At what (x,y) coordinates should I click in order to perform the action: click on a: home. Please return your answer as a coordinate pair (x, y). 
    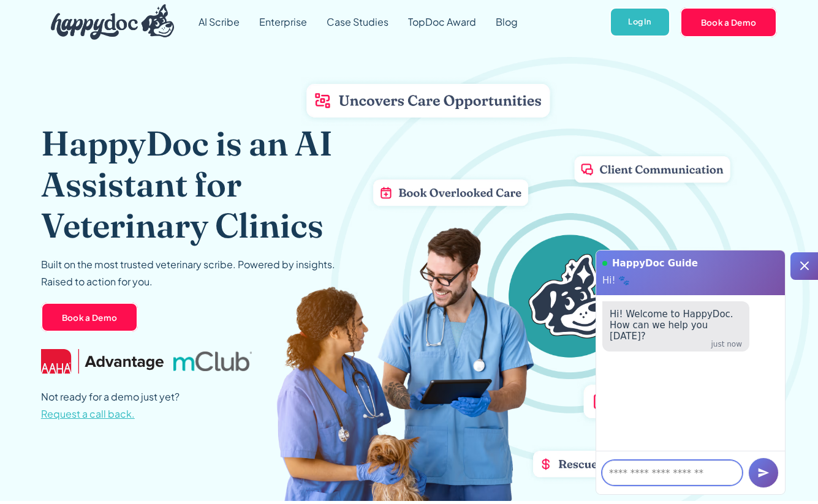
    Looking at the image, I should click on (108, 22).